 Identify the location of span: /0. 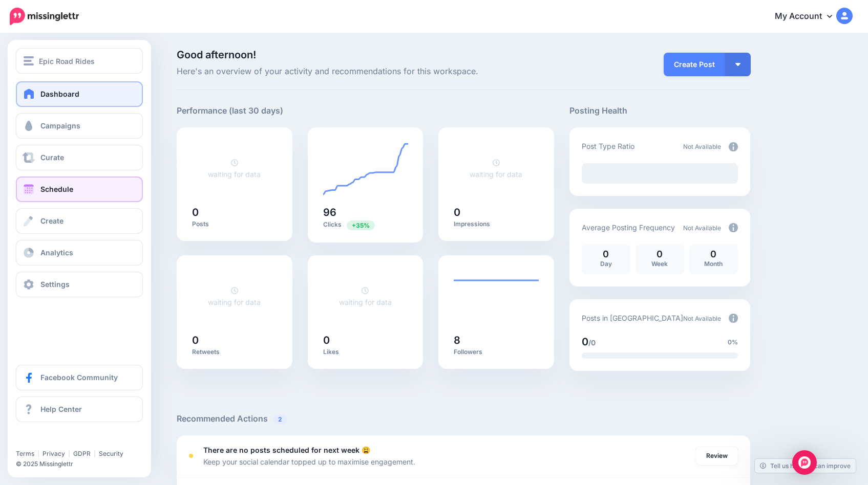
(592, 342).